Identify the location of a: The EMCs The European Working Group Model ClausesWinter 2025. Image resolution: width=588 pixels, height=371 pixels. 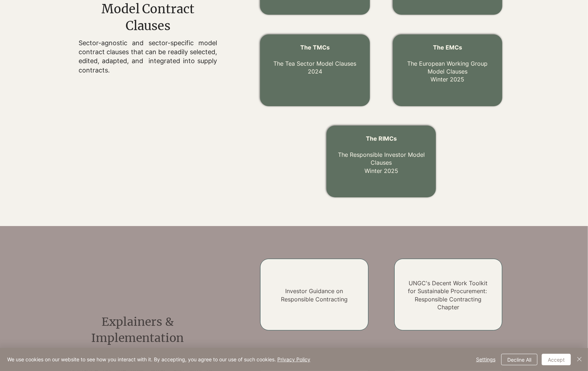
(448, 64).